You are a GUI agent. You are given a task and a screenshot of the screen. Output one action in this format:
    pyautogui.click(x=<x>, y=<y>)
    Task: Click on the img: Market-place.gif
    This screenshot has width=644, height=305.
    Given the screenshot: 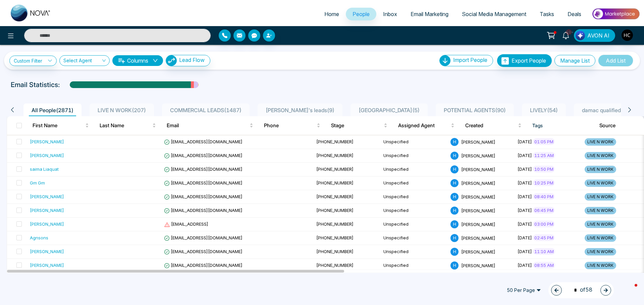 What is the action you would take?
    pyautogui.click(x=616, y=14)
    